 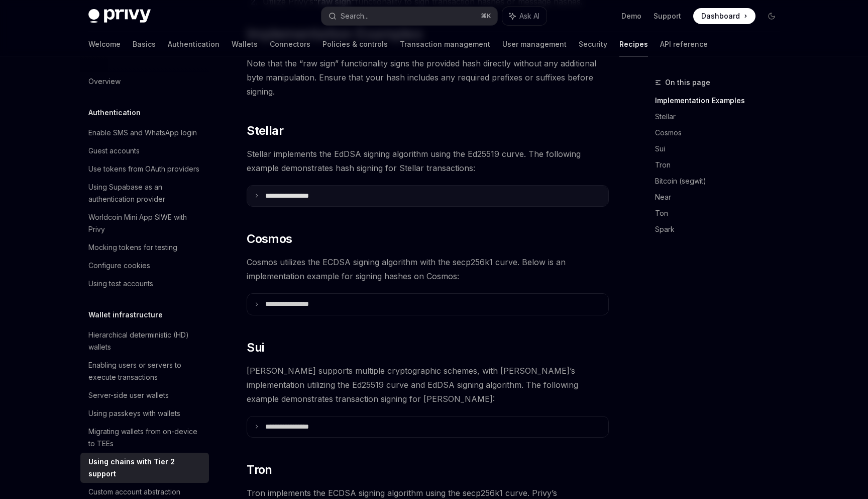 What do you see at coordinates (721, 149) in the screenshot?
I see `a: Sui` at bounding box center [721, 149].